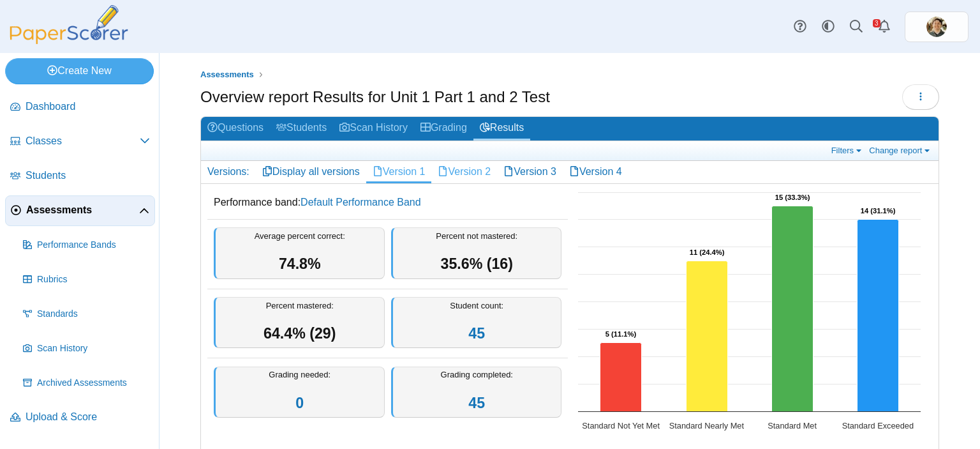  Describe the element at coordinates (229, 171) in the screenshot. I see `div: Versions:` at that location.